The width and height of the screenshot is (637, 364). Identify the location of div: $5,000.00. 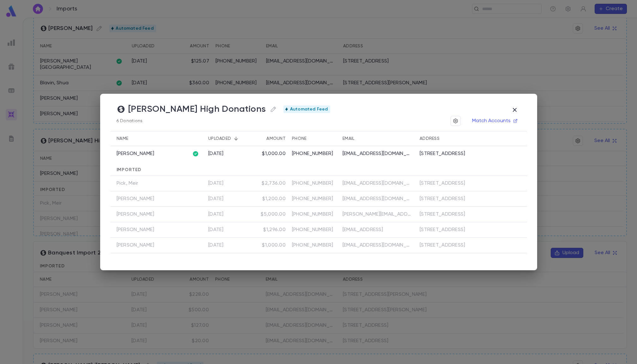
(273, 214).